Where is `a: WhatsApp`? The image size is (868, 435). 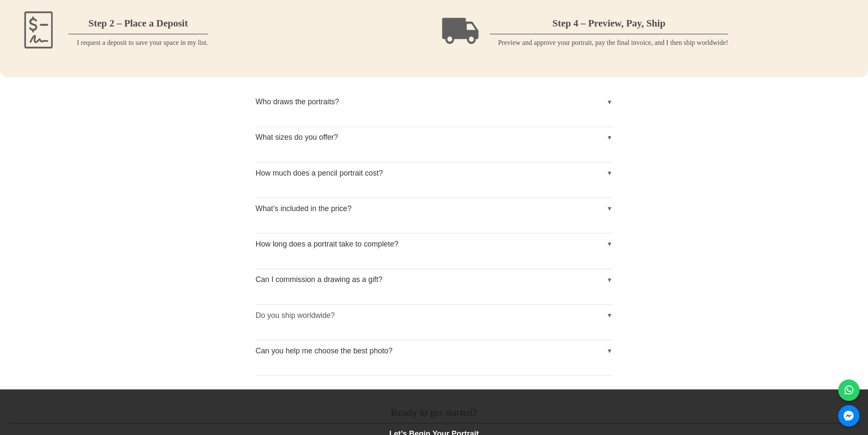
a: WhatsApp is located at coordinates (849, 390).